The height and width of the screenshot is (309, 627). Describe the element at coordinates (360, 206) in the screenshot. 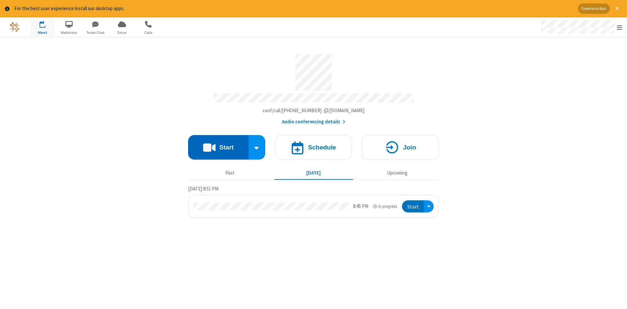

I see `div: 8:45 PM` at that location.